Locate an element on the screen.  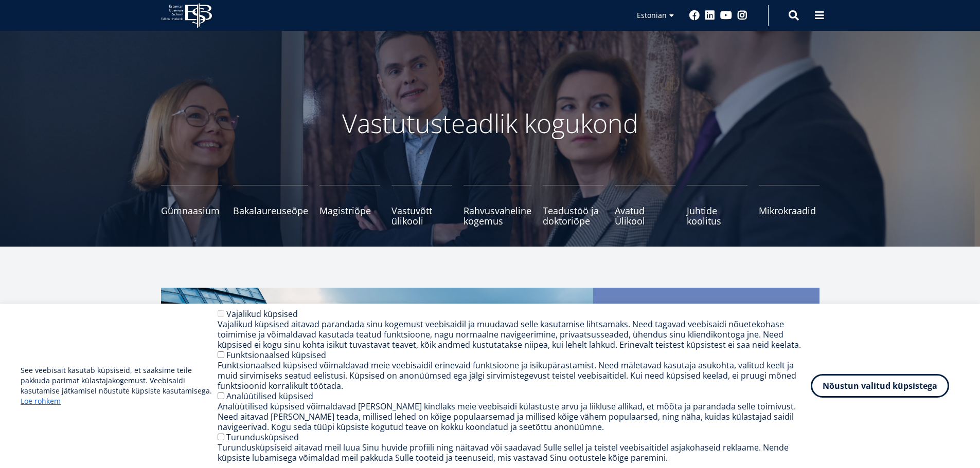
div: Turundusküpsiseid aitavad meil luua Sinu huvide profiili ning näitavad või saadavad Sulle sellel ... is located at coordinates (513, 453).